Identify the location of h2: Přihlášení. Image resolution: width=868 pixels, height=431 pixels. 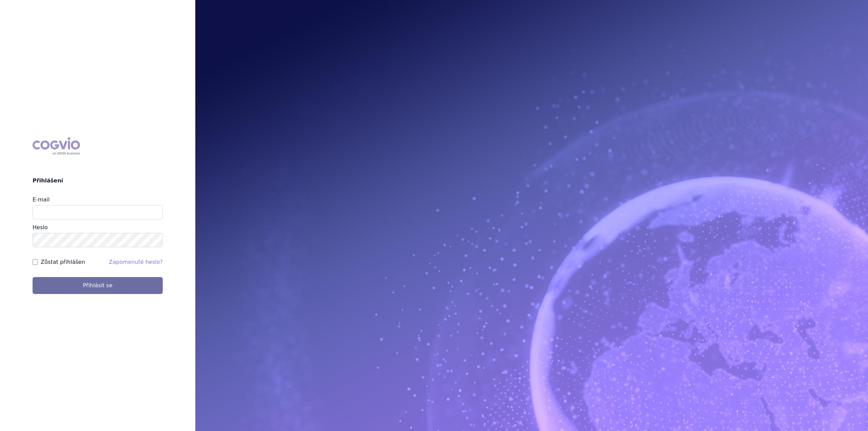
(98, 181).